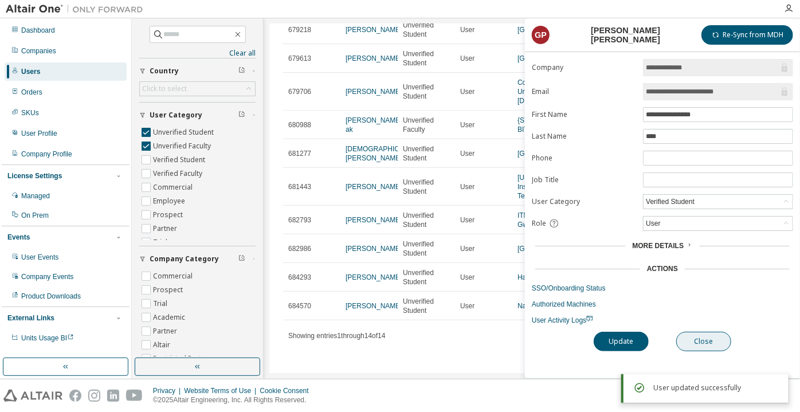  Describe the element at coordinates (287, 391) in the screenshot. I see `div: Cookie Consent` at that location.